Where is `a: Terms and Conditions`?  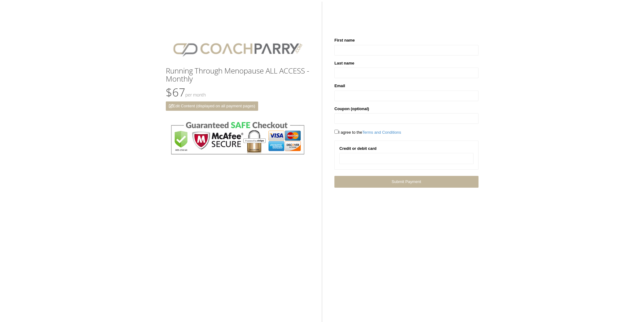 a: Terms and Conditions is located at coordinates (382, 132).